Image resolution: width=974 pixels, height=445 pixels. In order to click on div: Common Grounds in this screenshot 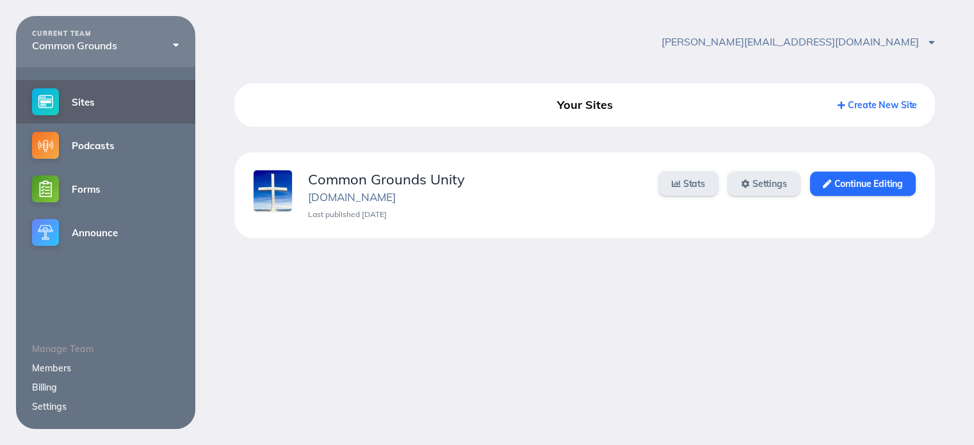, I will do `click(106, 45)`.